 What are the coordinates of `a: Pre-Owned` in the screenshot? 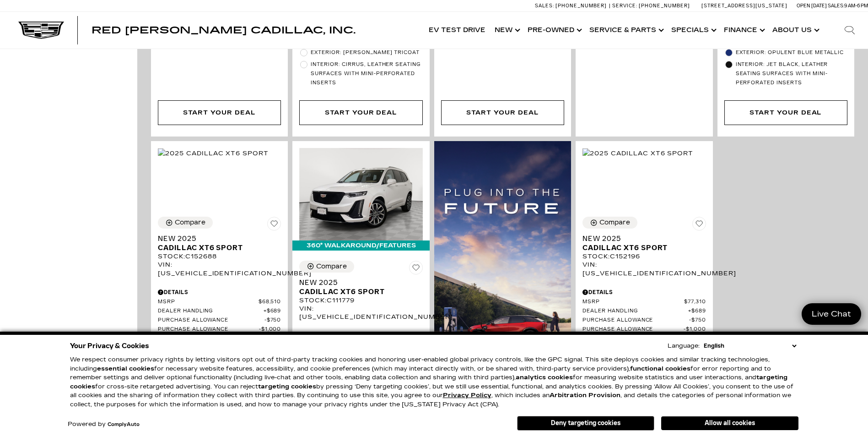 It's located at (553, 30).